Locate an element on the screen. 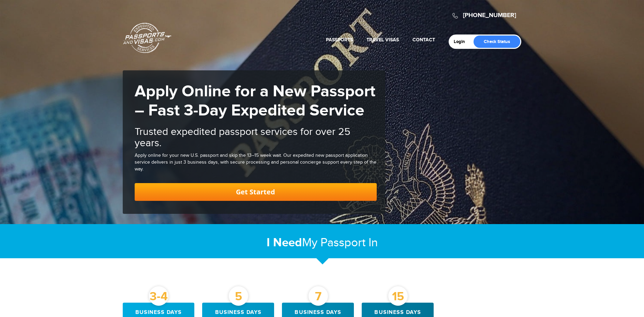 The image size is (644, 317). h2: My is located at coordinates (322, 243).